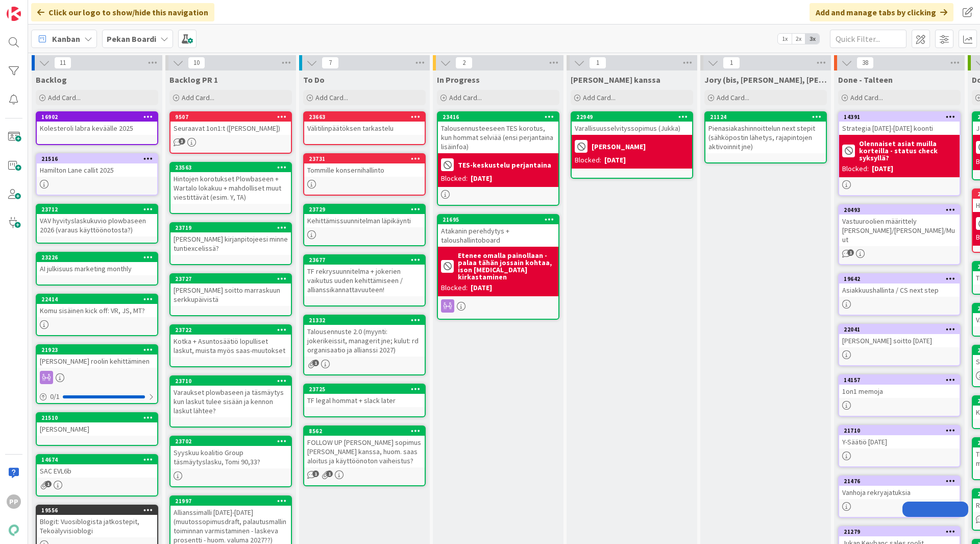  What do you see at coordinates (908, 151) in the screenshot?
I see `b: Olennaiset asiat muilla korteilla - status check syksyllä?` at bounding box center [908, 151].